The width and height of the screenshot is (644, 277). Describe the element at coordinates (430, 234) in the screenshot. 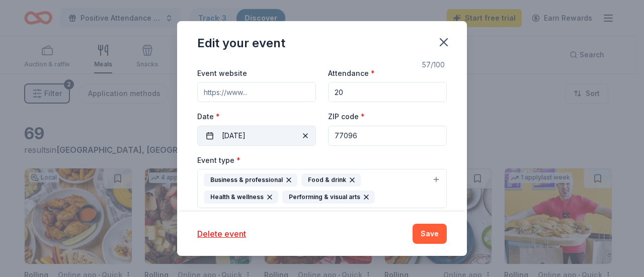

I see `button: Save` at that location.